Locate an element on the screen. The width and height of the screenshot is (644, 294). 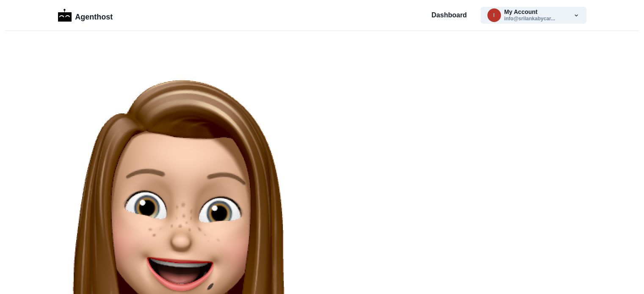
p: Dashboard is located at coordinates (449, 15).